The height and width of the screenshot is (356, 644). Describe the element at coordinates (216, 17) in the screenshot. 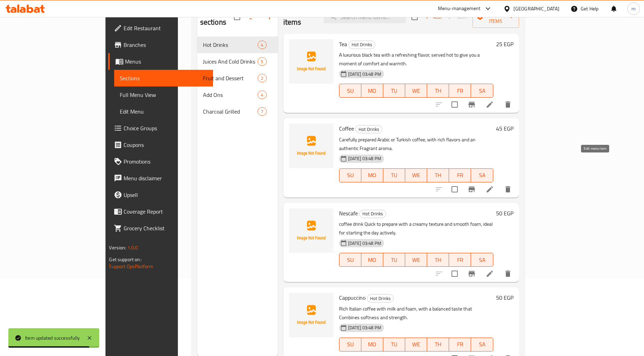

I see `h2: Menu sections` at that location.